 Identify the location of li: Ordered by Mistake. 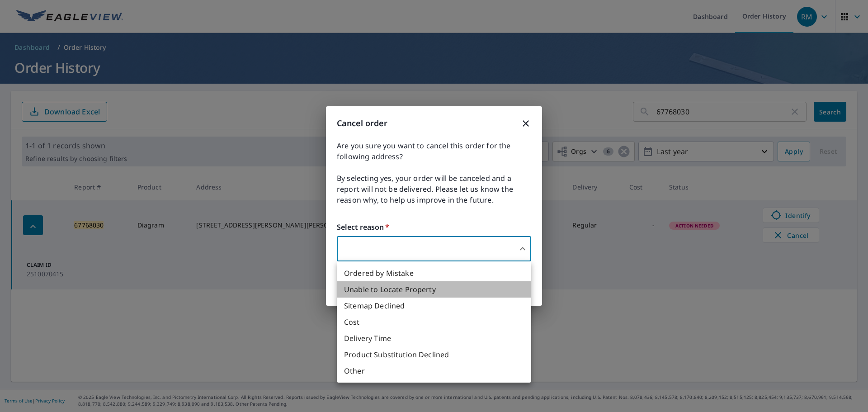
(434, 273).